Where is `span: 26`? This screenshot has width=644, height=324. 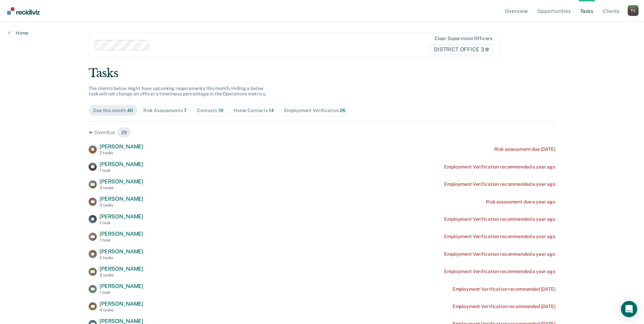
span: 26 is located at coordinates (342, 111).